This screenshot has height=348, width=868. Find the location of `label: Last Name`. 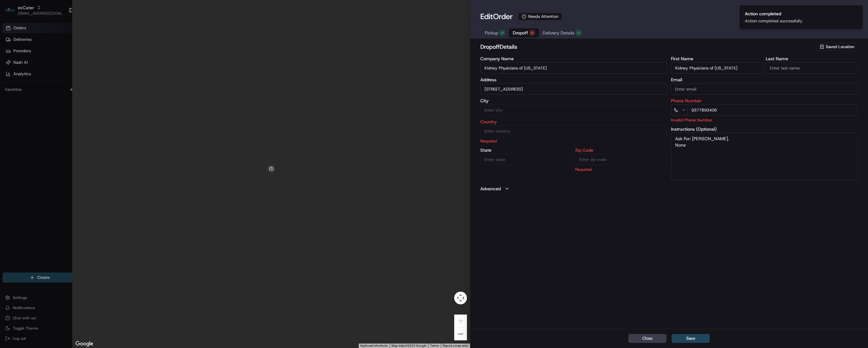

label: Last Name is located at coordinates (812, 59).